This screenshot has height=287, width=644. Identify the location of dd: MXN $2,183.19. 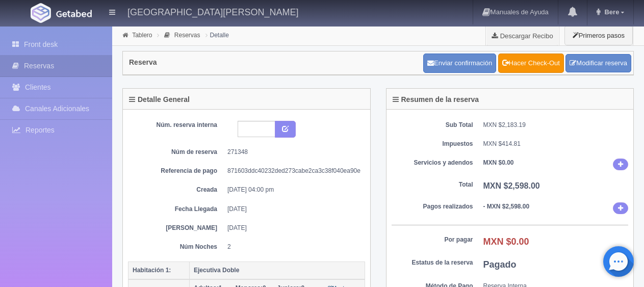
(556, 125).